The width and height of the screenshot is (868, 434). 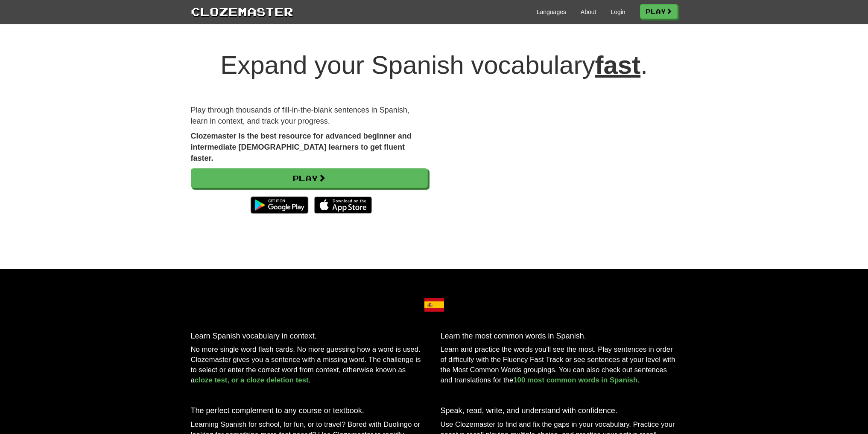 I want to click on a: cloze test, or a cloze deletion test, so click(x=251, y=380).